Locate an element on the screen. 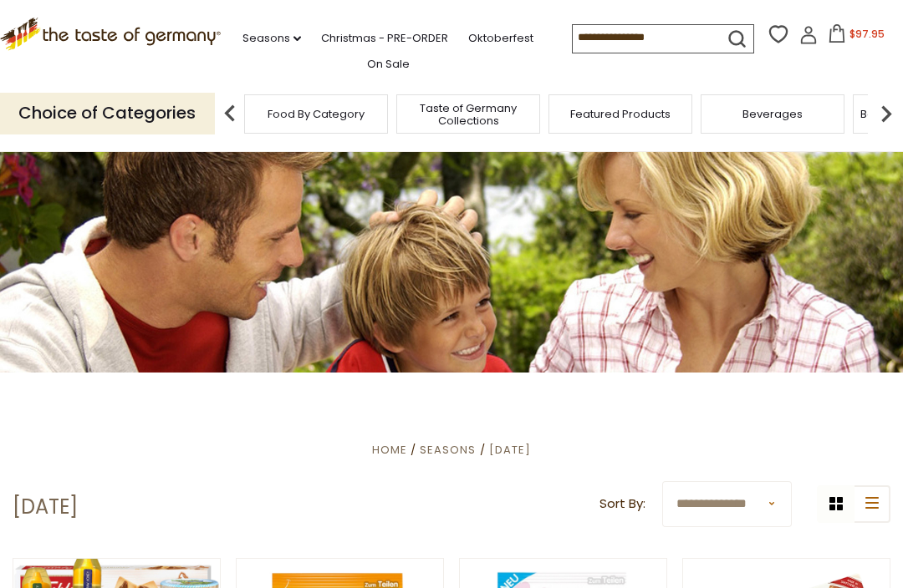  span: $97.95 is located at coordinates (867, 34).